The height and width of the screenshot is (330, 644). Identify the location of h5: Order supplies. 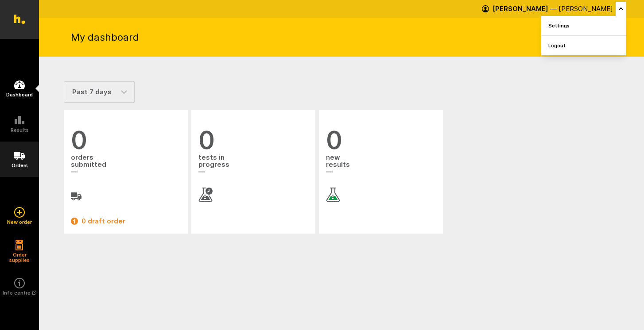
(19, 258).